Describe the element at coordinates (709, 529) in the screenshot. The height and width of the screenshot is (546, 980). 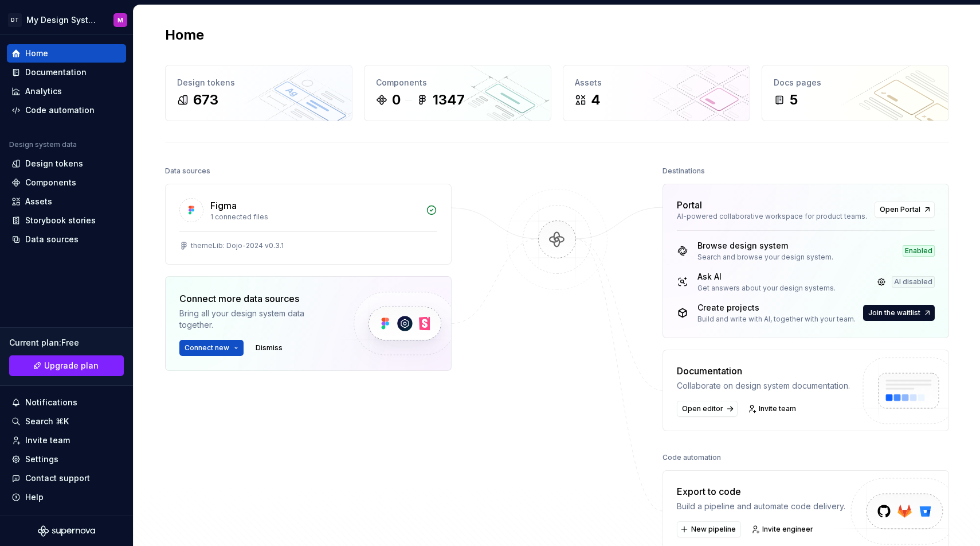
I see `button: New pipeline` at that location.